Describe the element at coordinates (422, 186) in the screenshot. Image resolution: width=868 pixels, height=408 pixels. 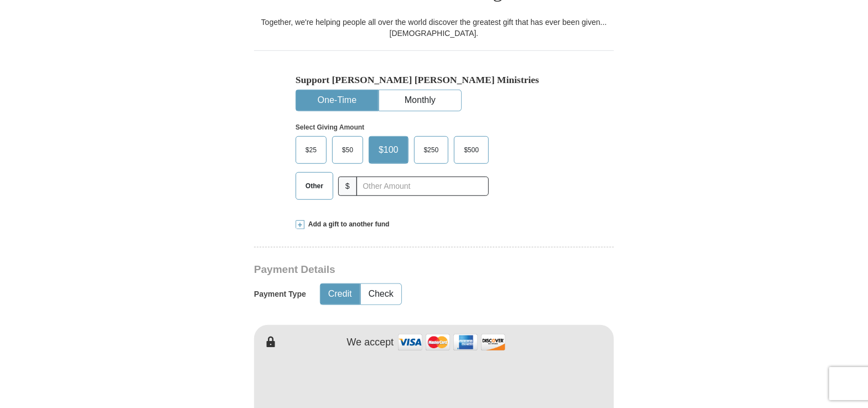
I see `input: Other Amount` at that location.